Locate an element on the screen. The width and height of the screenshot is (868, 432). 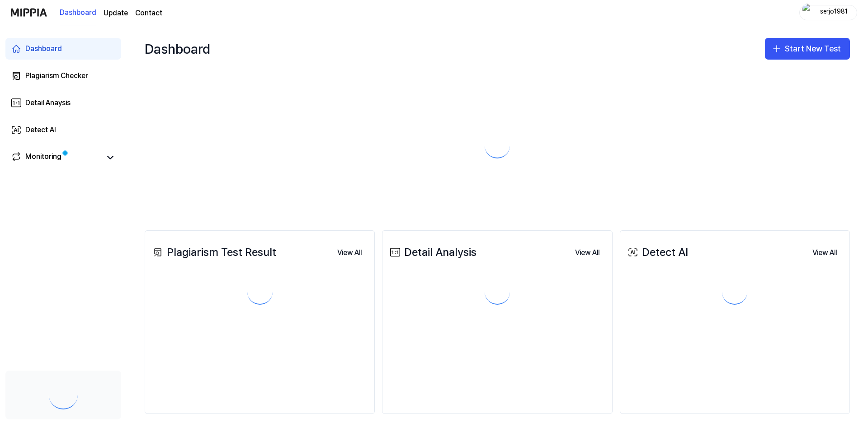
div: Detail Anaysis is located at coordinates (48, 103).